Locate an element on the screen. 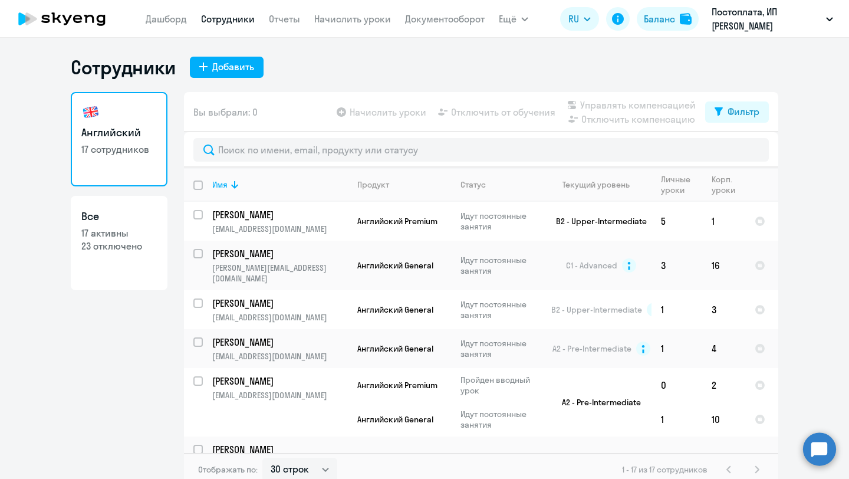  div: Добавить is located at coordinates (233, 67).